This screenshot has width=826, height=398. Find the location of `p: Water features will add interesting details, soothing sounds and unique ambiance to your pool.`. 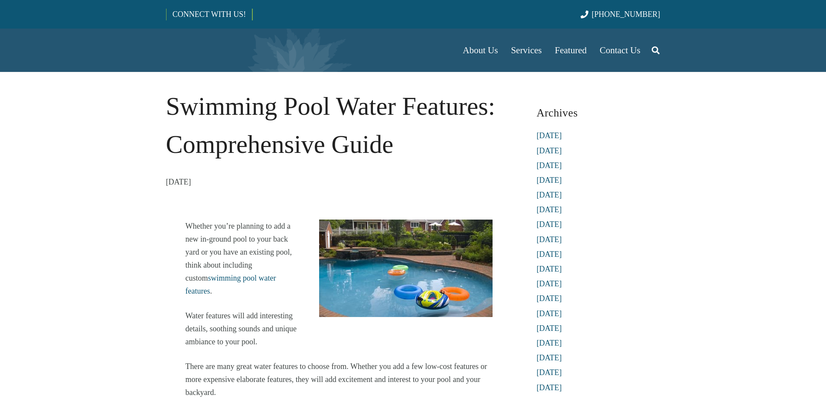

p: Water features will add interesting details, soothing sounds and unique ambiance to your pool. is located at coordinates (339, 329).